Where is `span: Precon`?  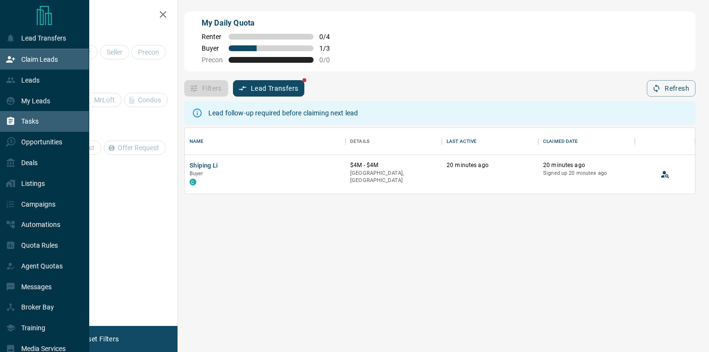
span: Precon is located at coordinates (212, 60).